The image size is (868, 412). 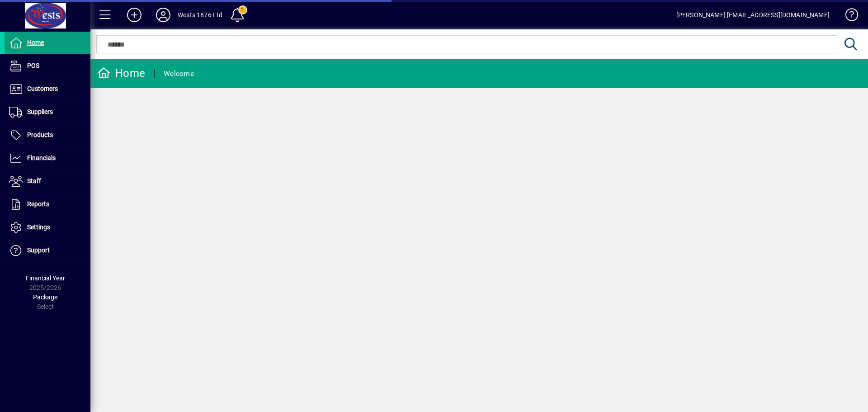 I want to click on a: Financials, so click(x=47, y=159).